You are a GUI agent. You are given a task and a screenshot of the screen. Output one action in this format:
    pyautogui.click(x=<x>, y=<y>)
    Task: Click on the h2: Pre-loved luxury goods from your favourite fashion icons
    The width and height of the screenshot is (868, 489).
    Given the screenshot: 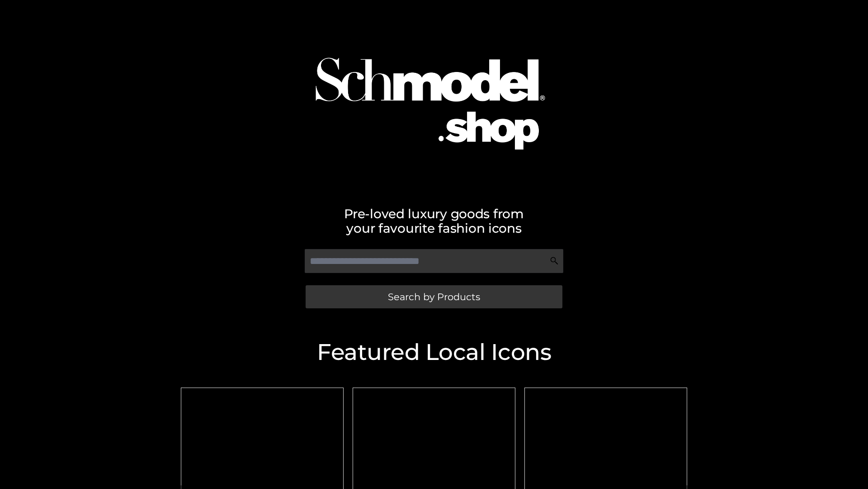 What is the action you would take?
    pyautogui.click(x=434, y=221)
    